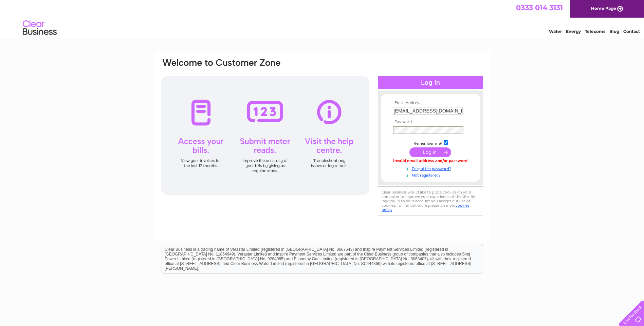 This screenshot has width=644, height=326. Describe the element at coordinates (539, 7) in the screenshot. I see `a: 0333 014 3131` at that location.